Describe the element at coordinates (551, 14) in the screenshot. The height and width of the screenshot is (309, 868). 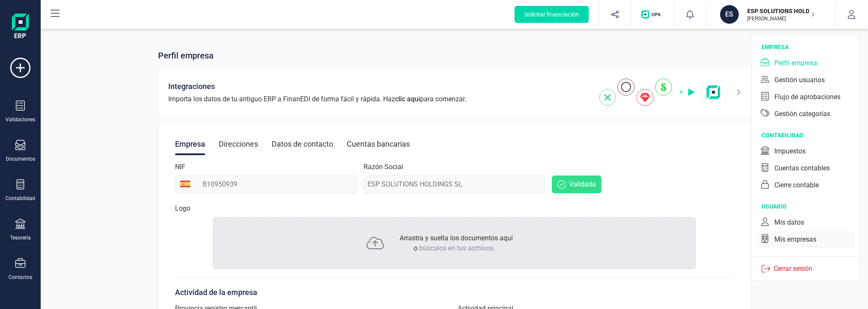
I see `span: Solicitar financiación` at that location.